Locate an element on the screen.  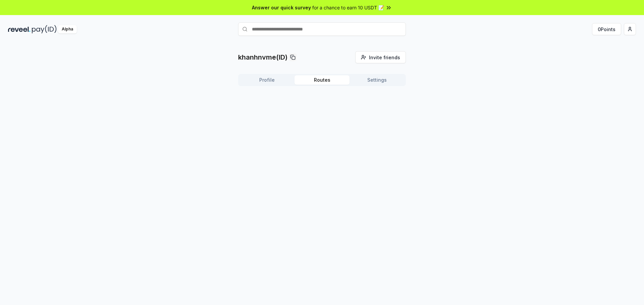
span: Invite friends is located at coordinates (384, 57).